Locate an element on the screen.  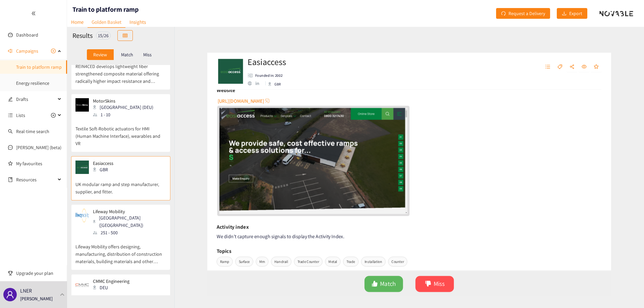
a: Insights is located at coordinates (138, 22).